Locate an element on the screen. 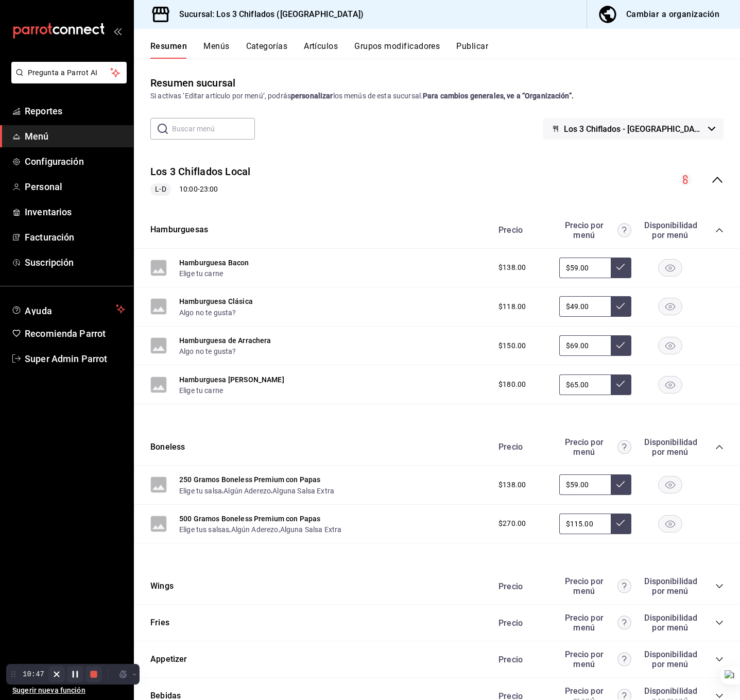 The width and height of the screenshot is (740, 700). strong: Para cambios generales, ve a “Organización”. is located at coordinates (499, 96).